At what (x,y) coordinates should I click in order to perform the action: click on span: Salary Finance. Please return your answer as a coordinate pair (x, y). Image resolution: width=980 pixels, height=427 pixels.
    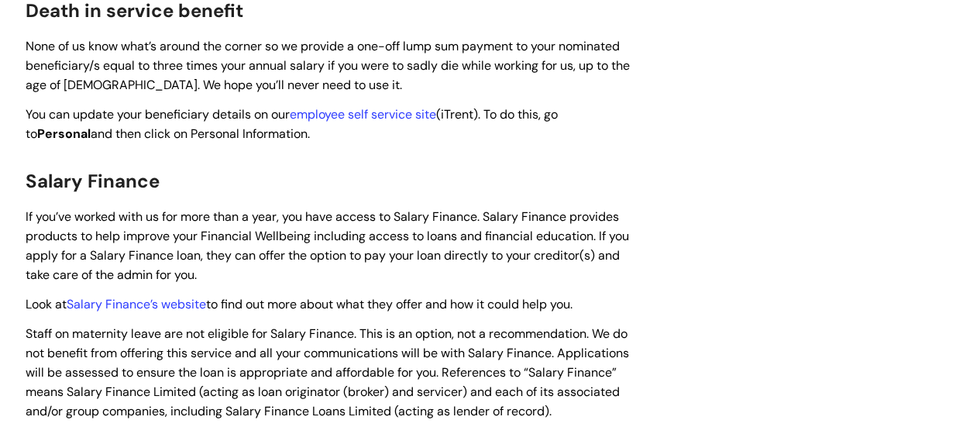
    Looking at the image, I should click on (92, 180).